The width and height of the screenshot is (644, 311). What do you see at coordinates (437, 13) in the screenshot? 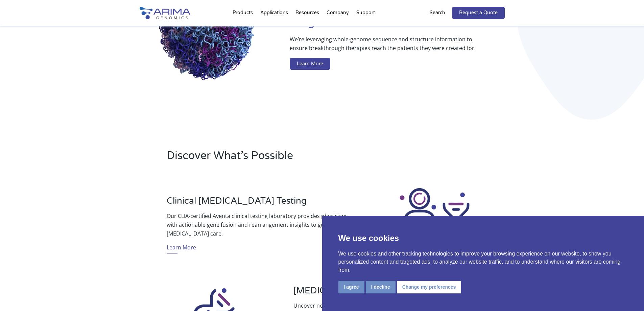
I see `p: Search` at bounding box center [437, 13].